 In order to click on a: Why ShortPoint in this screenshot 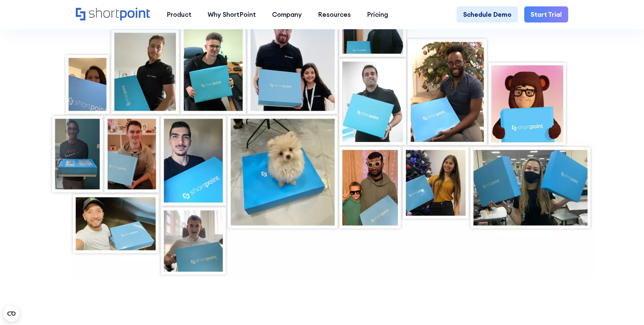, I will do `click(232, 14)`.